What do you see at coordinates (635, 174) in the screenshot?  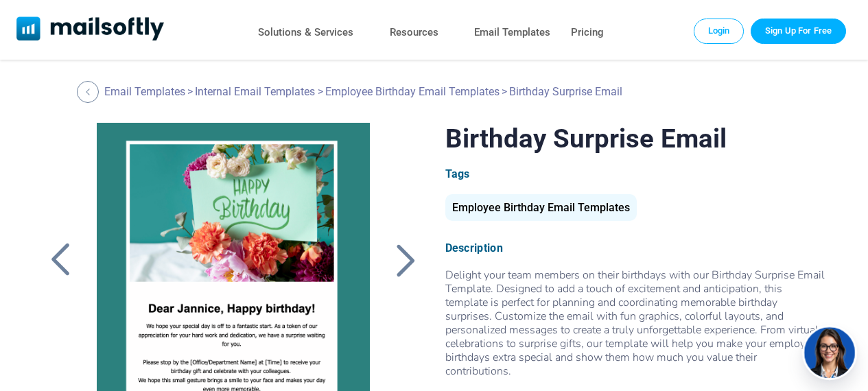 I see `div: Tags` at bounding box center [635, 174].